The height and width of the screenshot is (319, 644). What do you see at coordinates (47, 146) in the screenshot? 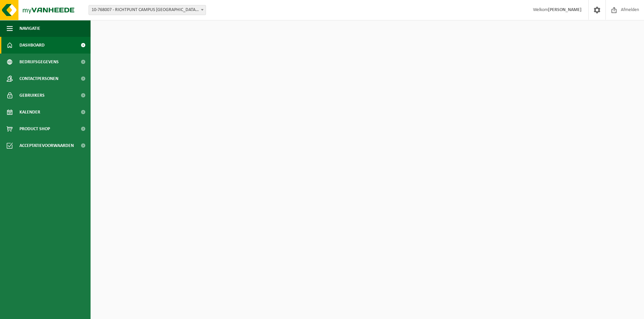
I see `span: Acceptatievoorwaarden` at bounding box center [47, 146].